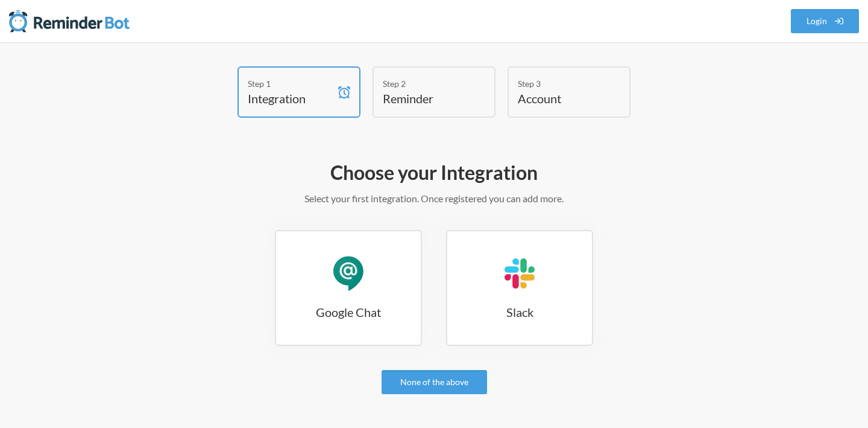  I want to click on img: Reminder Bot, so click(69, 21).